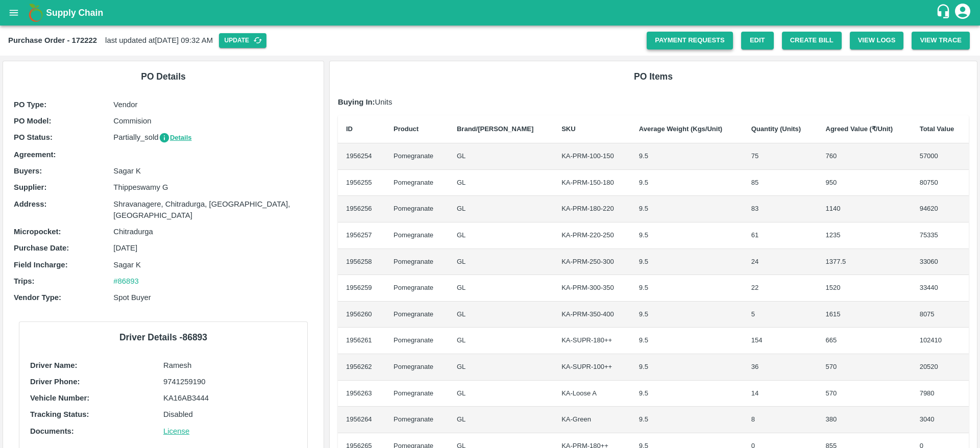  I want to click on b: ID, so click(349, 128).